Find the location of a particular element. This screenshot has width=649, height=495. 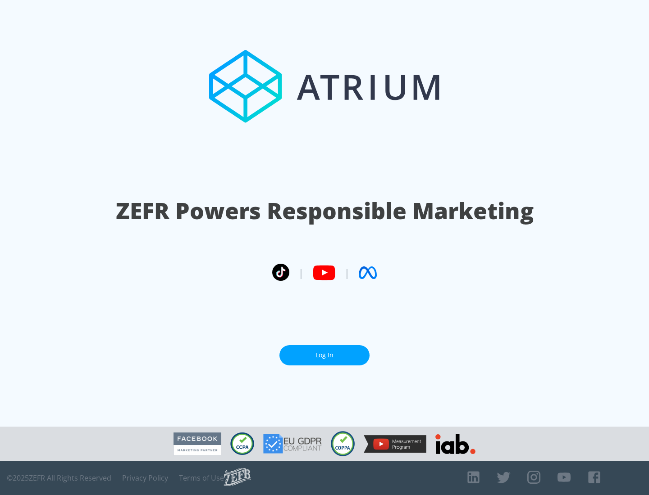

a: Privacy Policy is located at coordinates (145, 478).